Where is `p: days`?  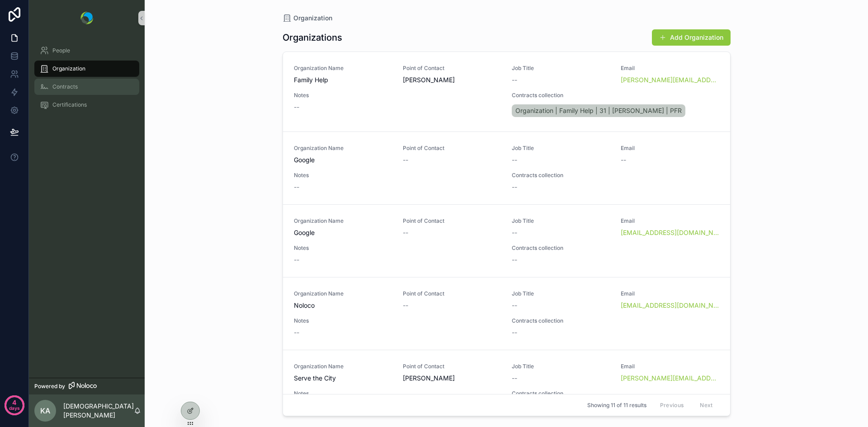
p: days is located at coordinates (14, 408).